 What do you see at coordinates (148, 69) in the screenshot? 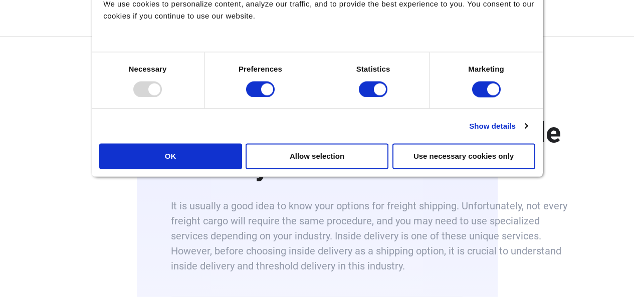
I see `strong: Necessary` at bounding box center [148, 69].